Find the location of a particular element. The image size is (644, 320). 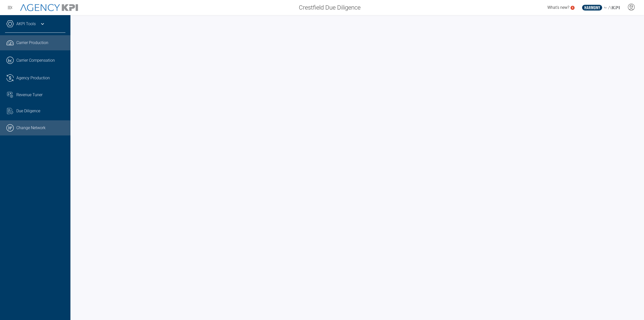

img: AgencyKPI is located at coordinates (49, 7).